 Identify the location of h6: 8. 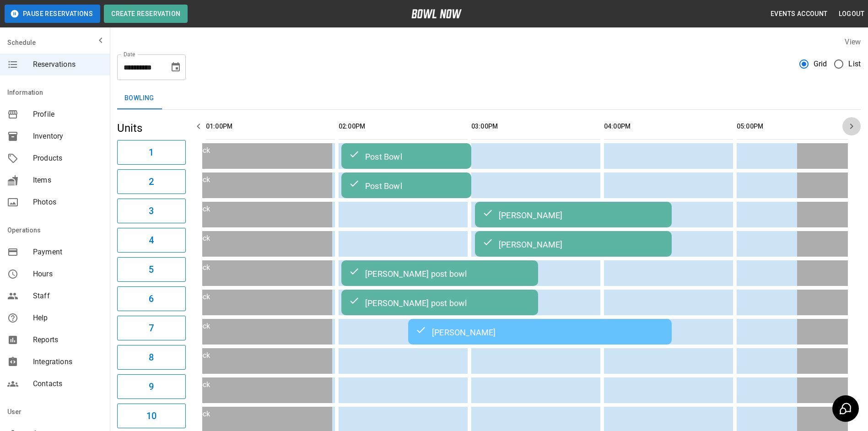
(151, 358).